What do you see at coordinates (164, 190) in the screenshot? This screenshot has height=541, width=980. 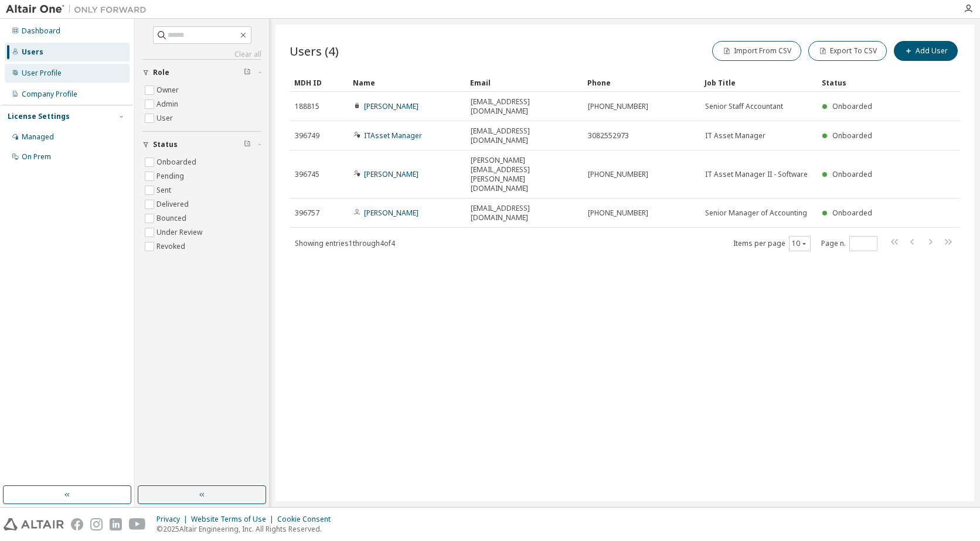 I see `label: Sent` at bounding box center [164, 190].